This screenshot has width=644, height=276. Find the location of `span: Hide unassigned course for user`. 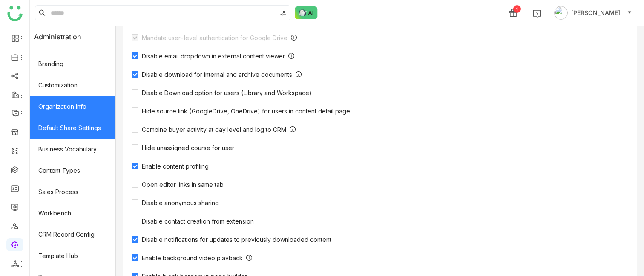

span: Hide unassigned course for user is located at coordinates (188, 148).